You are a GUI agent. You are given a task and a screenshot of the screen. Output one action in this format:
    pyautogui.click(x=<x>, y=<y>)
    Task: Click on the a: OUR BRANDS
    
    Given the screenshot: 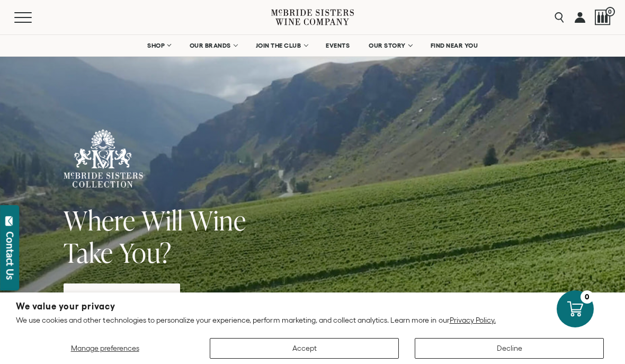 What is the action you would take?
    pyautogui.click(x=213, y=45)
    